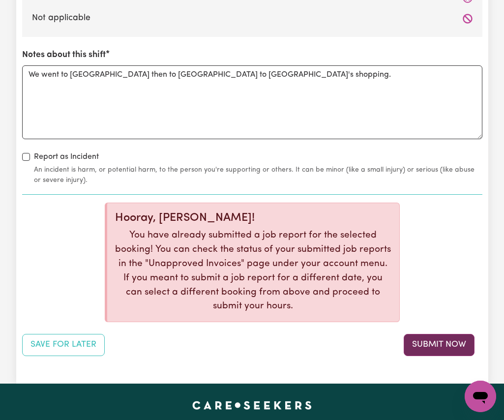 The image size is (504, 420). I want to click on small: An incident is harm, or potential harm, to the person you're supporting or others. It can be mino..., so click(258, 175).